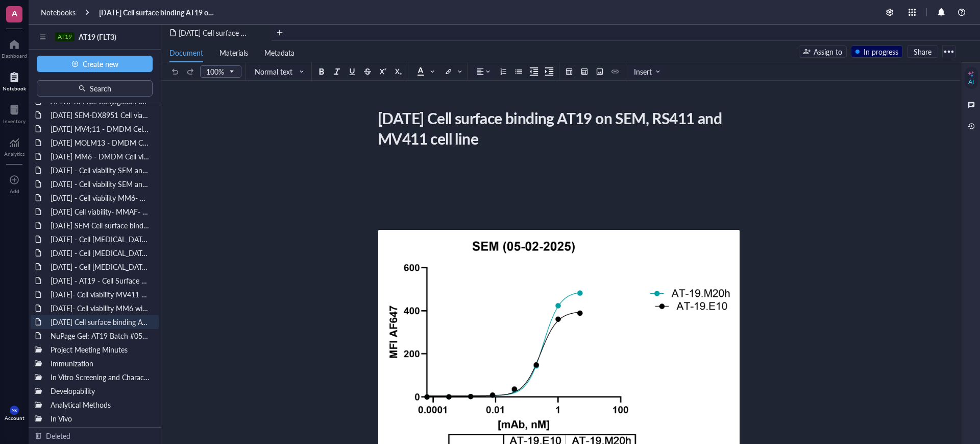  Describe the element at coordinates (100, 418) in the screenshot. I see `div: In Vivo` at that location.